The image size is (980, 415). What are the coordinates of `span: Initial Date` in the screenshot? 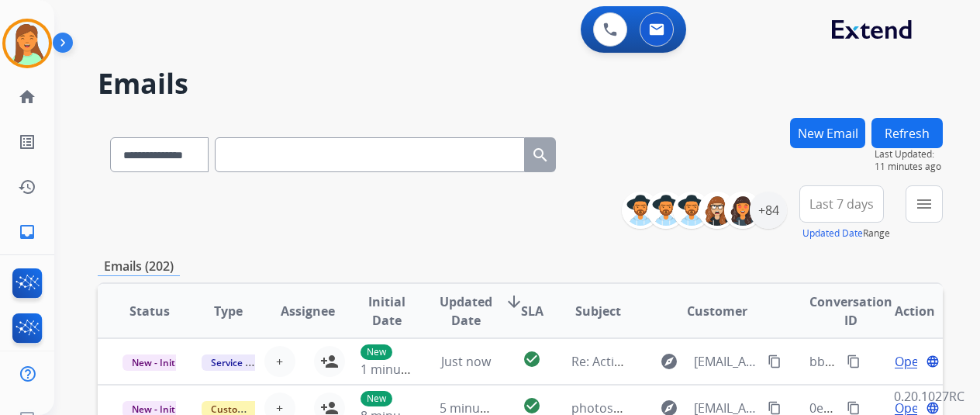 It's located at (387, 311).